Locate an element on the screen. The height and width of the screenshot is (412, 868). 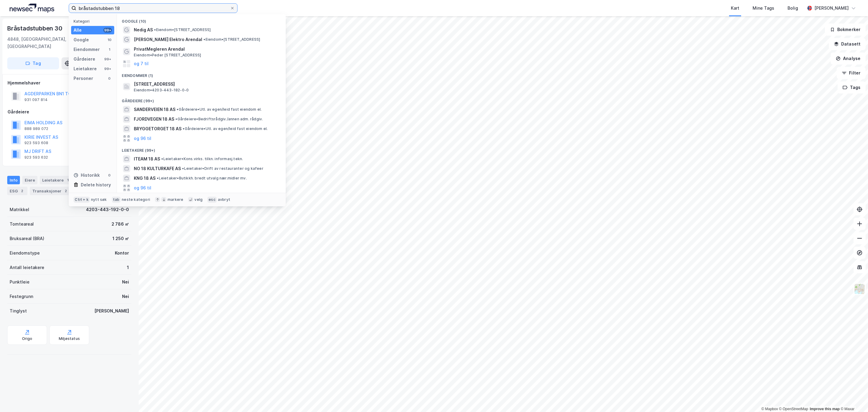
div: ESG is located at coordinates (17, 191).